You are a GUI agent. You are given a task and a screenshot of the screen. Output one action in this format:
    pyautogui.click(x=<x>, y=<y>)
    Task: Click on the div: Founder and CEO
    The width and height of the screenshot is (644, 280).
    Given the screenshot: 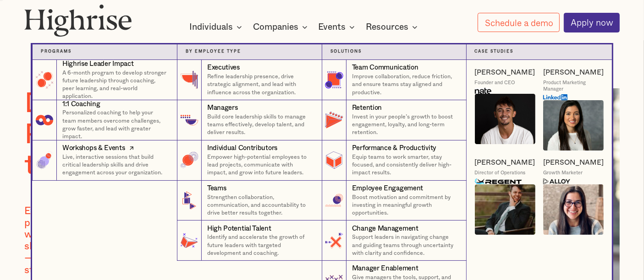 What is the action you would take?
    pyautogui.click(x=495, y=83)
    